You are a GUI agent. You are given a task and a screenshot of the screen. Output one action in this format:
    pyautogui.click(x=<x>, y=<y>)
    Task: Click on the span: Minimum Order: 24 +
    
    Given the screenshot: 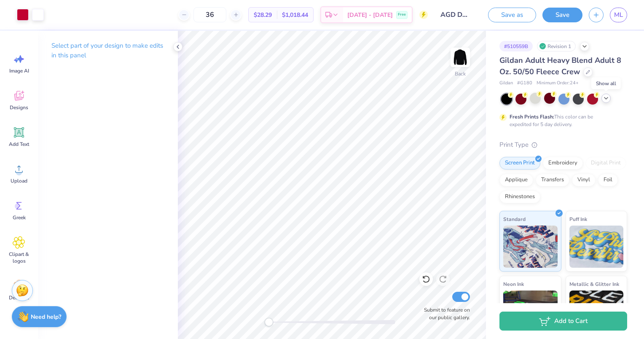 What is the action you would take?
    pyautogui.click(x=558, y=83)
    